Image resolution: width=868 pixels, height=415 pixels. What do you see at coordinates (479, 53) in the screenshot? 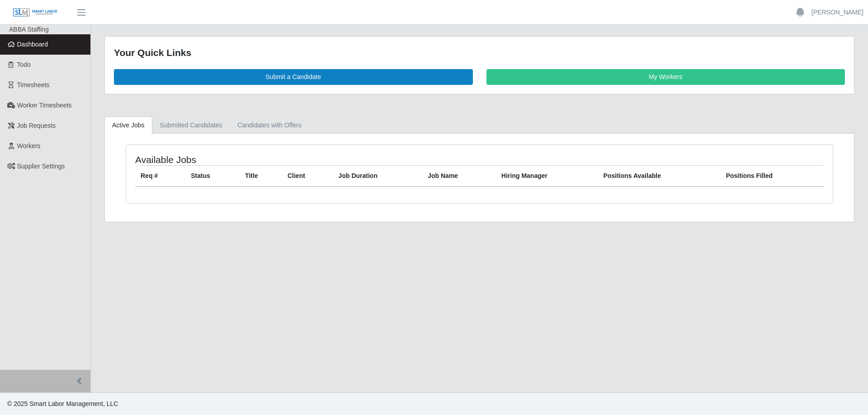
I see `div: Your Quick Links` at bounding box center [479, 53].